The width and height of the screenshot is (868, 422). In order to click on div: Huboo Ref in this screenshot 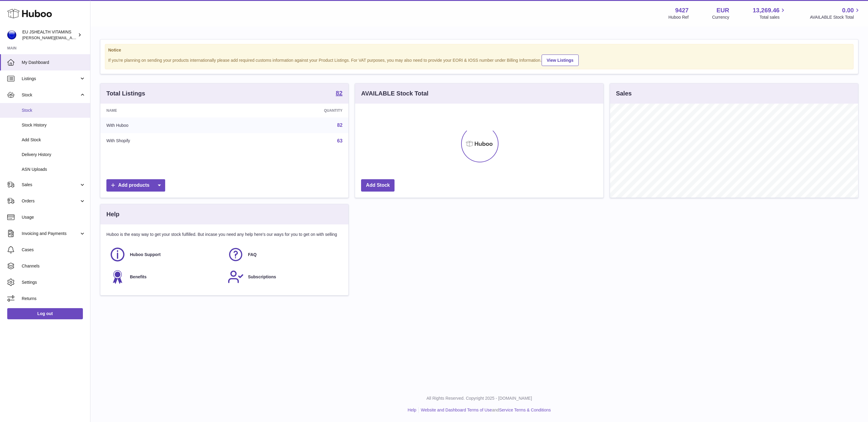, I will do `click(678, 17)`.